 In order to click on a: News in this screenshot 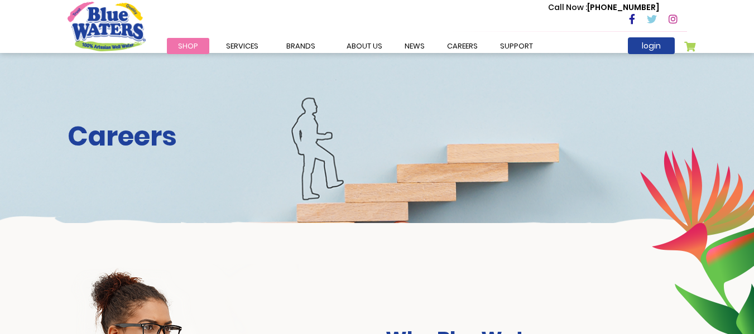, I will do `click(415, 46)`.